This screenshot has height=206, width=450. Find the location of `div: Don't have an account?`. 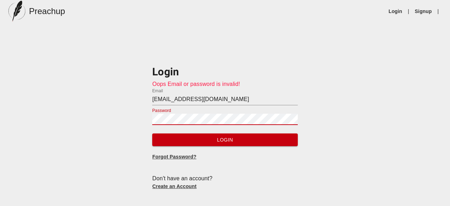

div: Don't have an account? is located at coordinates (225, 178).